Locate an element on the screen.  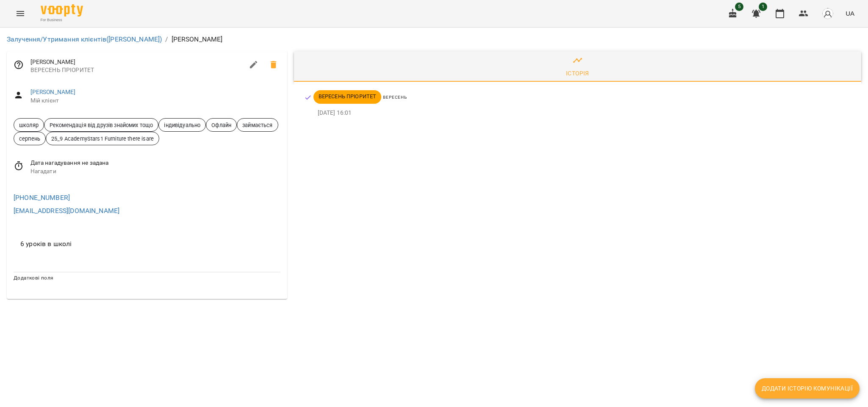
img: Voopty Logo is located at coordinates (62, 10).